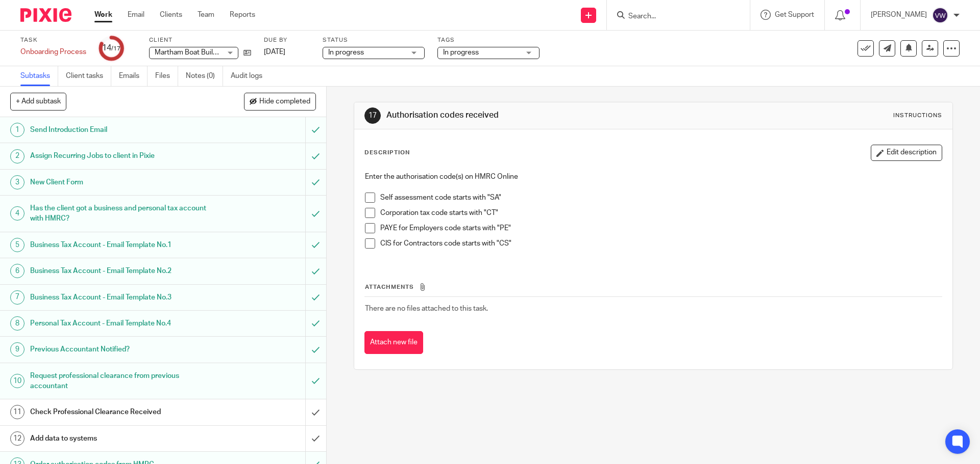 This screenshot has height=464, width=980. Describe the element at coordinates (118, 413) in the screenshot. I see `h1: Check Professional Clearance Received` at that location.